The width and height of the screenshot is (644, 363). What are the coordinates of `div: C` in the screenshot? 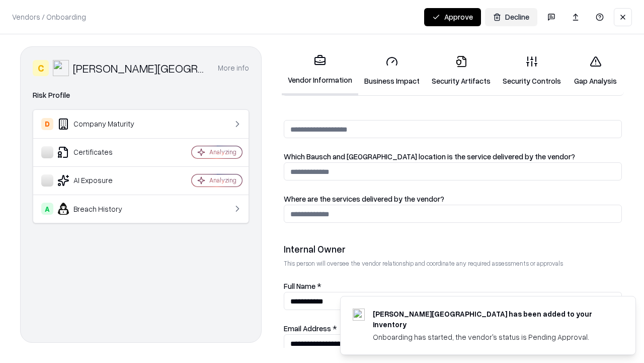 It's located at (41, 68).